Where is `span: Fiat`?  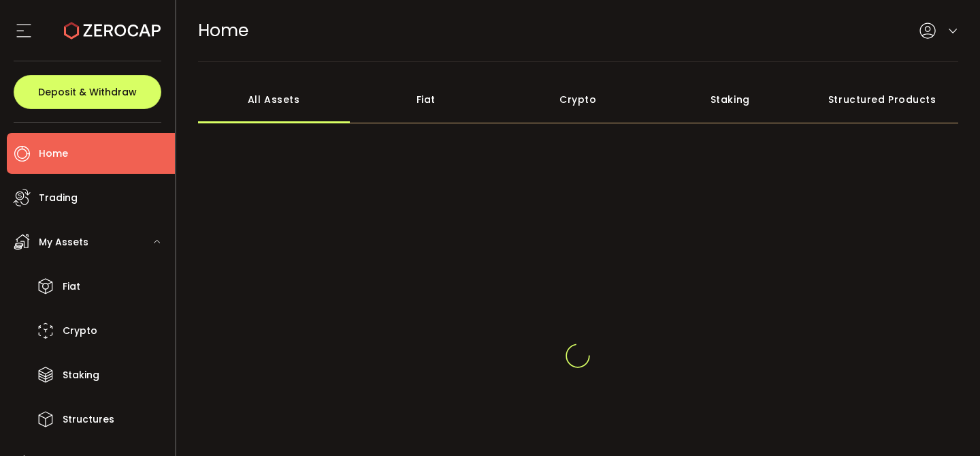
span: Fiat is located at coordinates (71, 286).